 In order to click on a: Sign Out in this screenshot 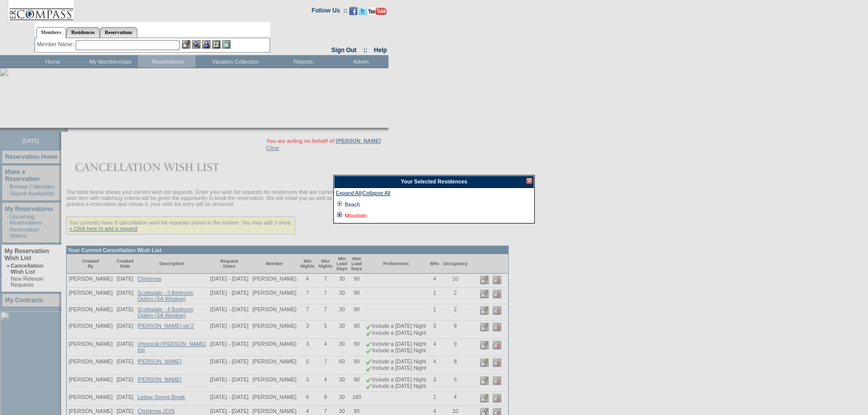, I will do `click(344, 50)`.